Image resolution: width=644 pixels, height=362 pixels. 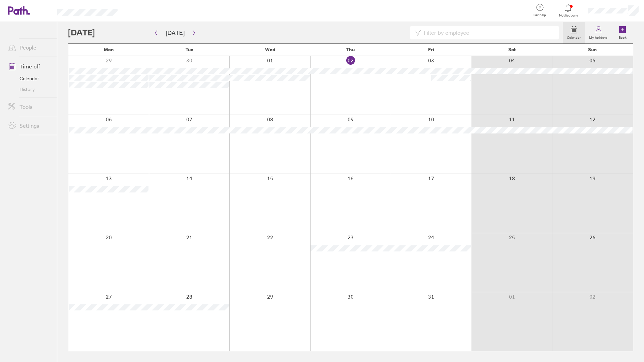 I want to click on a: Book, so click(x=623, y=33).